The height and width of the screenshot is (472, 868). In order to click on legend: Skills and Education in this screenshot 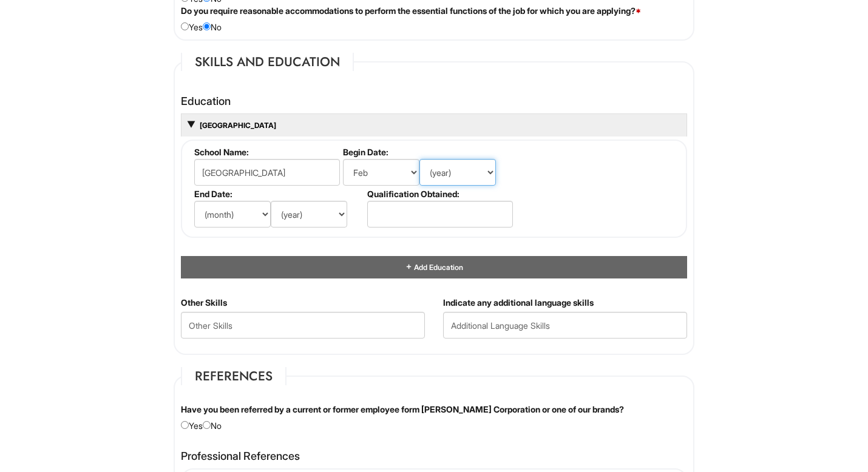, I will do `click(267, 62)`.